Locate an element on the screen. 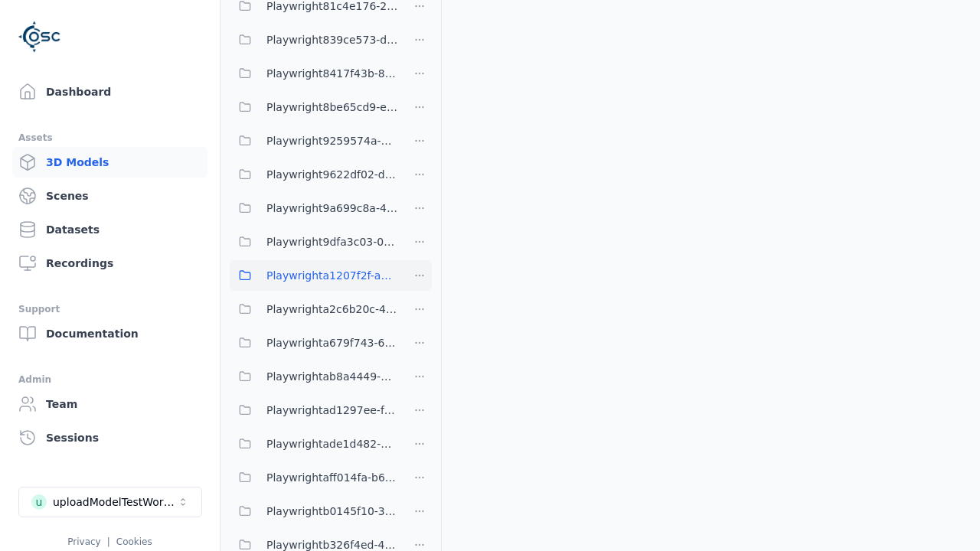 The image size is (980, 551). button: Playwrightaff014fa-b6a7-4f9d-bf9e-a6dca7de5780 is located at coordinates (314, 478).